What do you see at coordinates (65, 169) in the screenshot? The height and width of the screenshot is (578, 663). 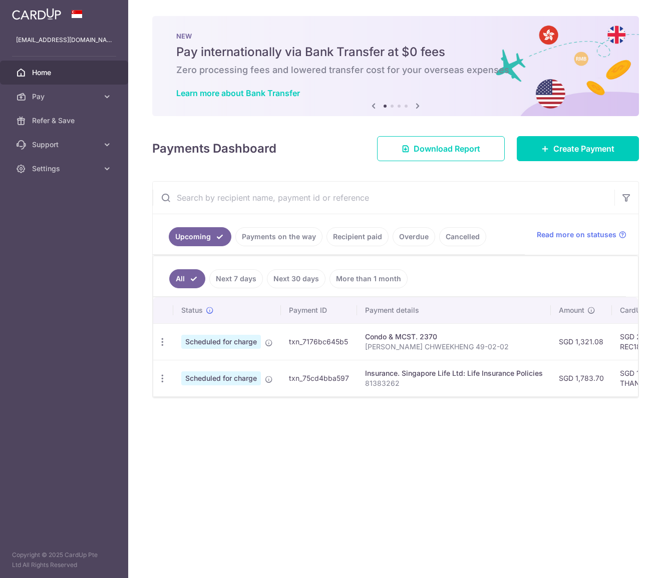 I see `span: Settings` at bounding box center [65, 169].